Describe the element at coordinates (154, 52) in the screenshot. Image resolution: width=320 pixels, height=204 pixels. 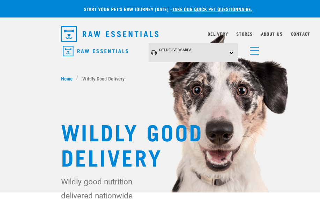
I see `img: van-moving.png` at that location.